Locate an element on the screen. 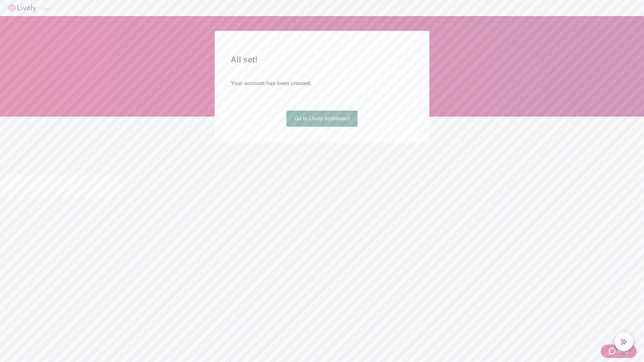 The image size is (644, 362). svg: Lively AI Assistant is located at coordinates (624, 342).